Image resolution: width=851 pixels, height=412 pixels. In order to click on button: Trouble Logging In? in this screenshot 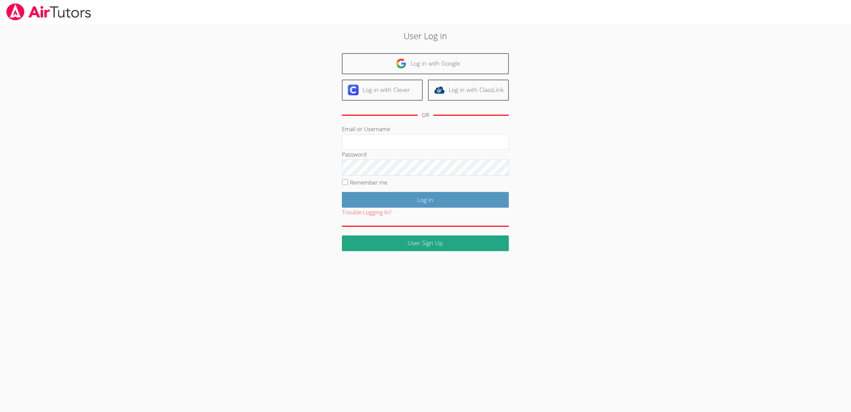, I will do `click(367, 212)`.